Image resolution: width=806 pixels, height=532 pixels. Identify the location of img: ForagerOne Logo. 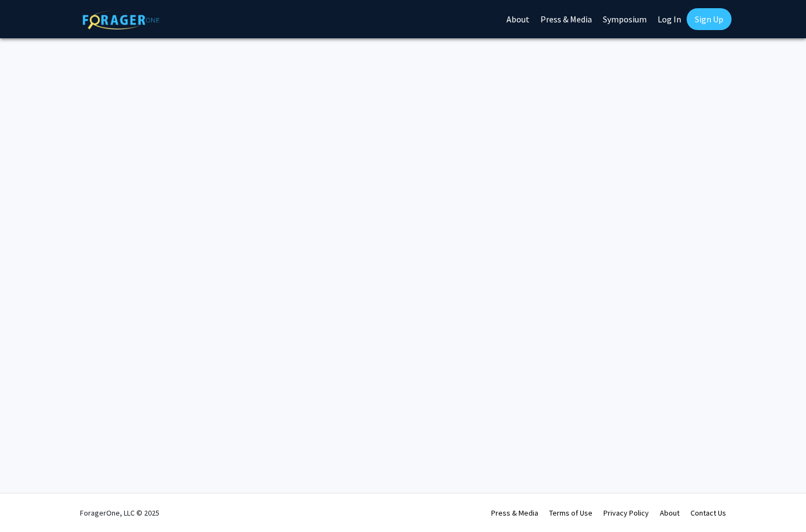
(121, 20).